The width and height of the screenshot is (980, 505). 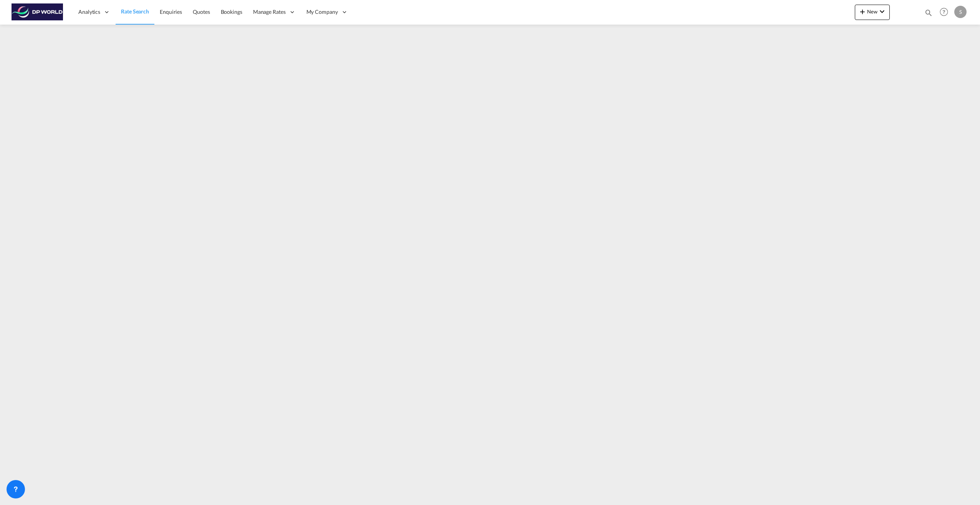 What do you see at coordinates (946, 12) in the screenshot?
I see `div: Help` at bounding box center [946, 12].